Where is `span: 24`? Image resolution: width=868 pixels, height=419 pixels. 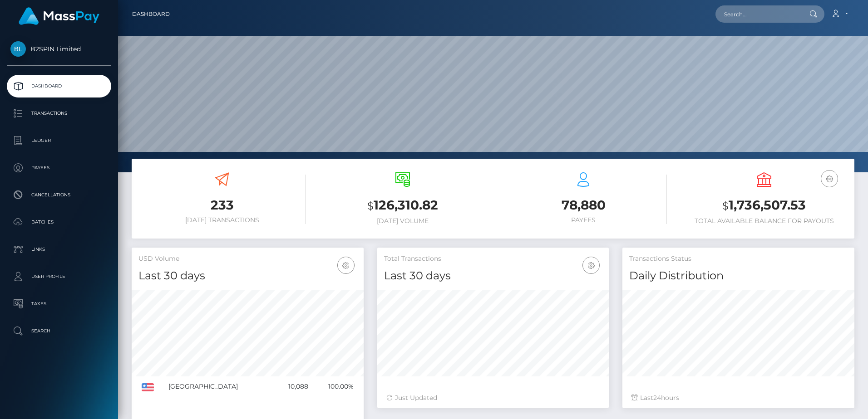
span: 24 is located at coordinates (657, 398).